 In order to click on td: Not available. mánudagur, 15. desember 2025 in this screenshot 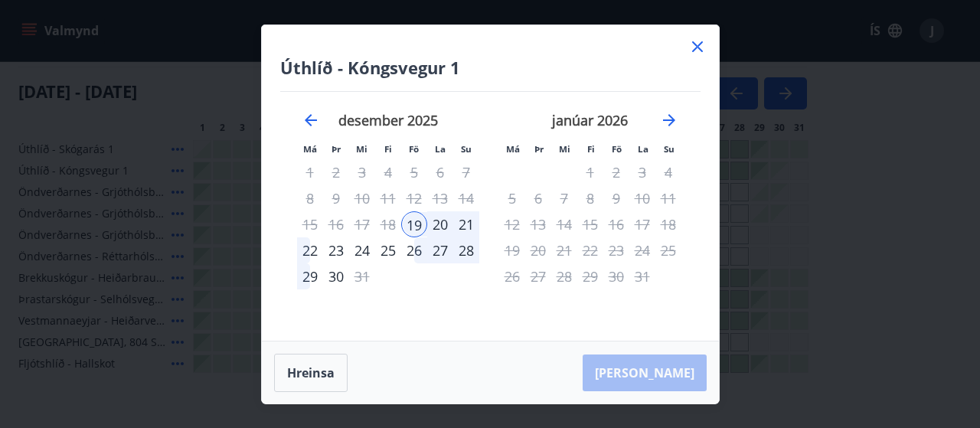, I will do `click(310, 224)`.